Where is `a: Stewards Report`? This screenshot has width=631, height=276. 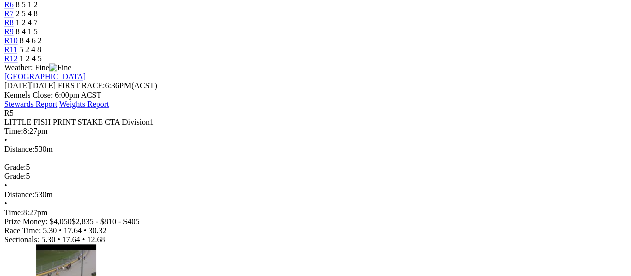 a: Stewards Report is located at coordinates (31, 103).